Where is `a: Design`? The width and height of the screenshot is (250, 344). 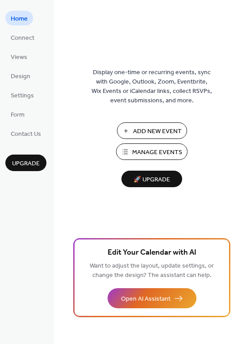 a: Design is located at coordinates (21, 75).